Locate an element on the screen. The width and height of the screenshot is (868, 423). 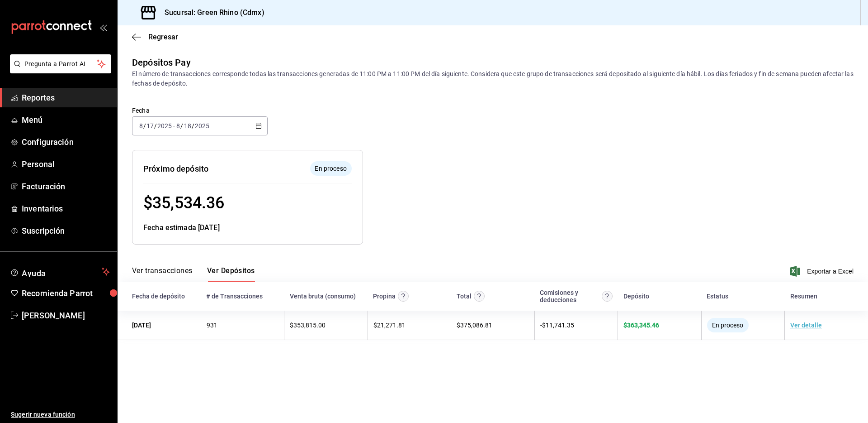
label: Fecha is located at coordinates (200, 111).